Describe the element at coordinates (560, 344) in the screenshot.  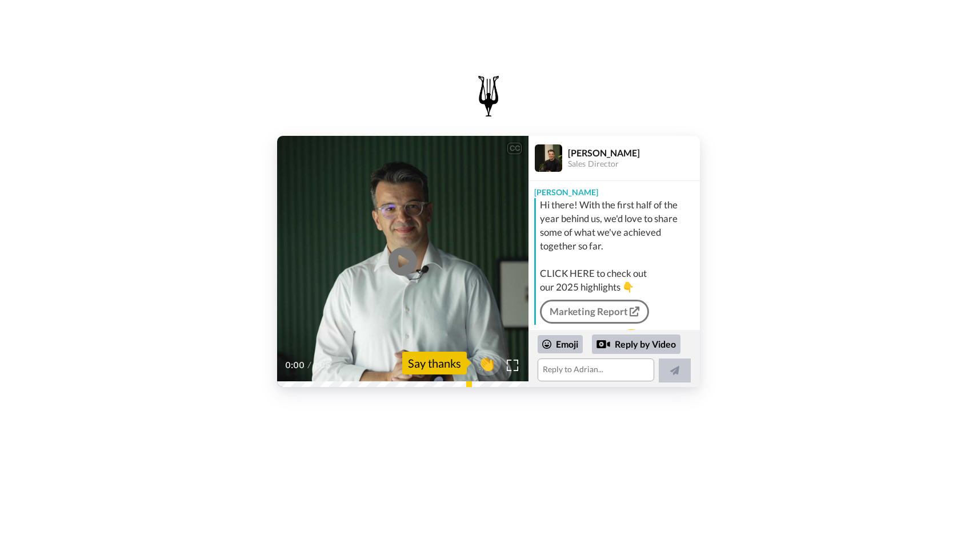
I see `div: Emoji` at that location.